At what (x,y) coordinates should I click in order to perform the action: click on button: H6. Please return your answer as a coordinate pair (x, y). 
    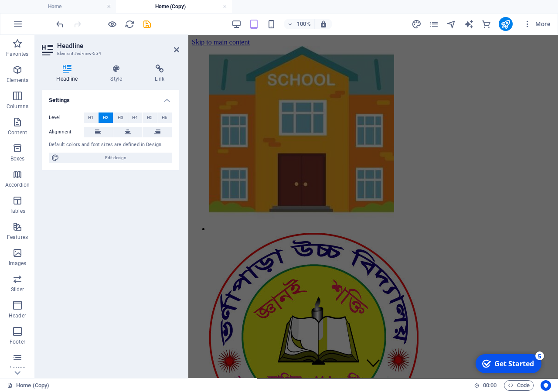
    Looking at the image, I should click on (164, 118).